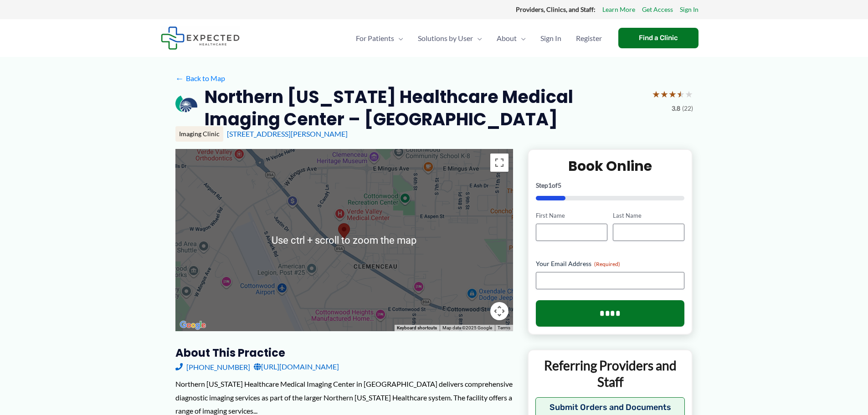  What do you see at coordinates (610, 165) in the screenshot?
I see `h2: Book Online` at bounding box center [610, 165].